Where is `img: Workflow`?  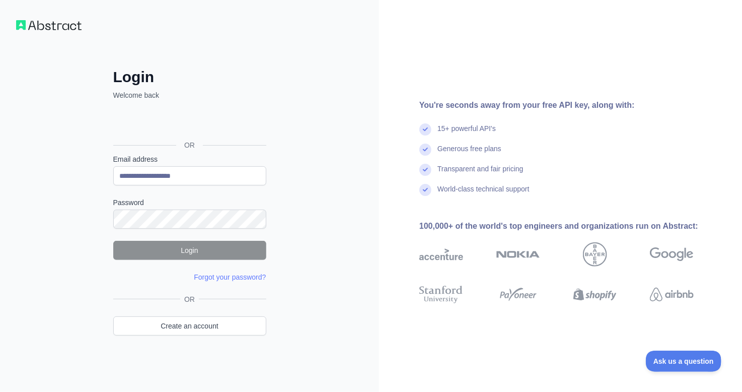 img: Workflow is located at coordinates (49, 25).